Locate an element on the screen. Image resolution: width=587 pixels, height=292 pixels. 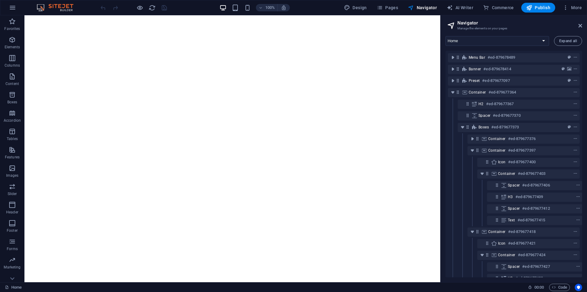
button: Code is located at coordinates (559, 287).